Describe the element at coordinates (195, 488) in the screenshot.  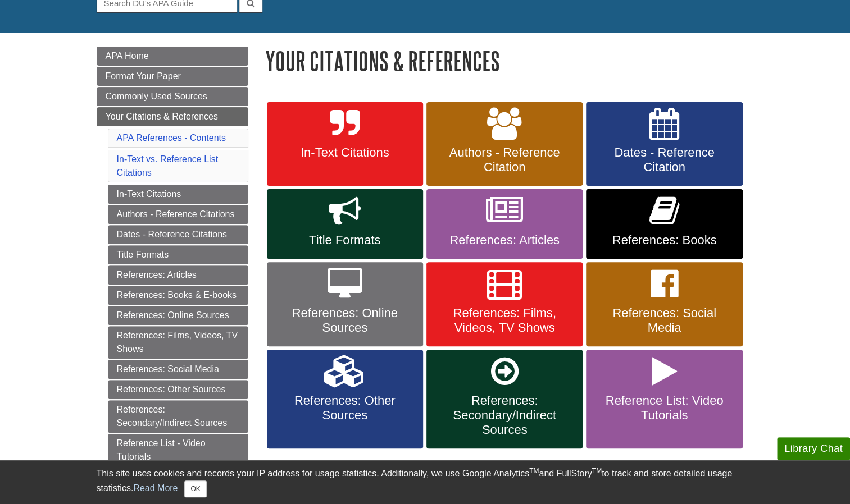
I see `button: Close` at that location.